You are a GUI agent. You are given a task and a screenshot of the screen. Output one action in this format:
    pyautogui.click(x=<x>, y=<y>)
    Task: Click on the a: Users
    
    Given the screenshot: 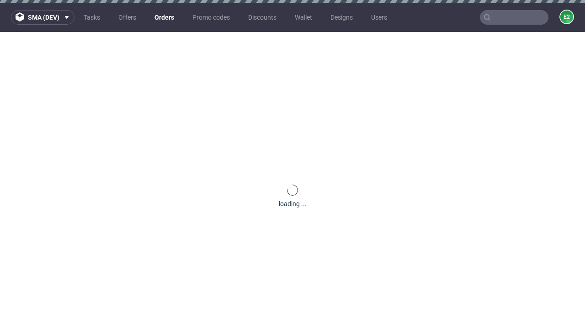 What is the action you would take?
    pyautogui.click(x=379, y=17)
    